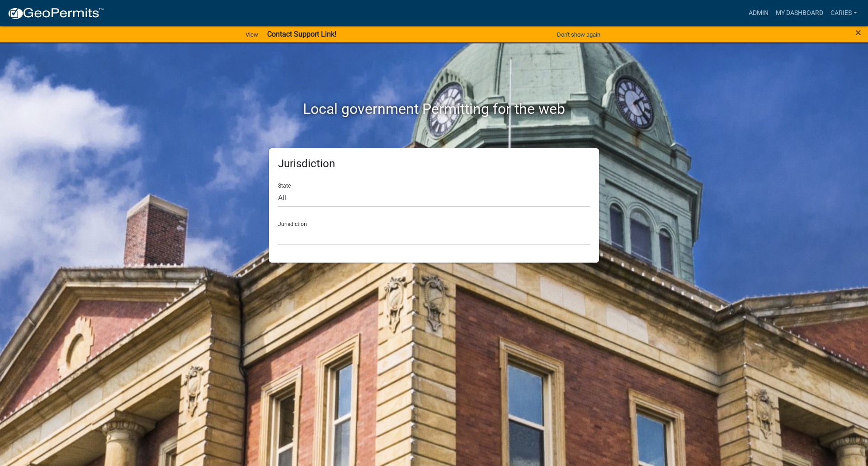  What do you see at coordinates (578, 34) in the screenshot?
I see `button: Don't show again` at bounding box center [578, 34].